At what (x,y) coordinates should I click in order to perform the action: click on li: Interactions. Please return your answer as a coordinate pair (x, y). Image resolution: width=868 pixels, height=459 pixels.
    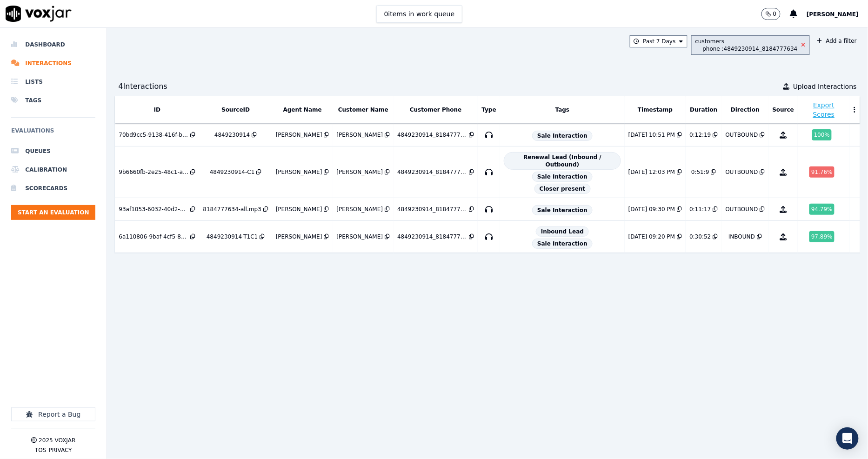
    Looking at the image, I should click on (53, 63).